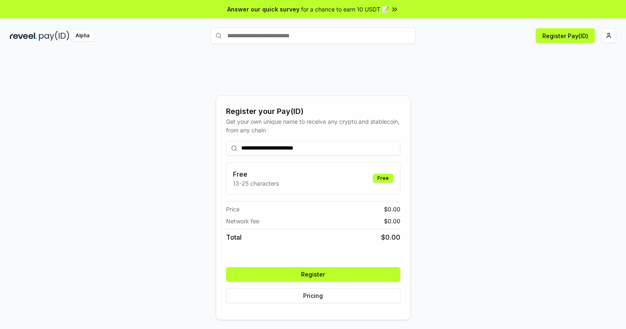 This screenshot has width=626, height=329. Describe the element at coordinates (383, 178) in the screenshot. I see `div: Free` at that location.